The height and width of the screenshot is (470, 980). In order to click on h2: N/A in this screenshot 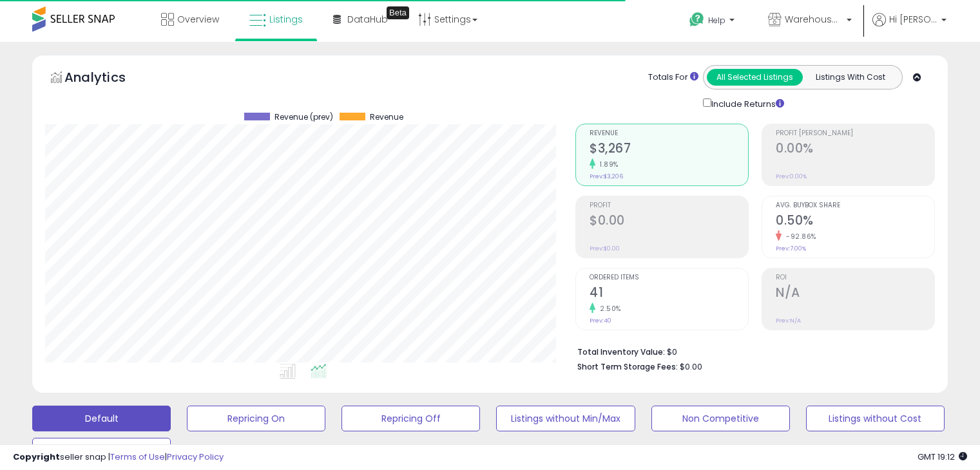, I will do `click(855, 294)`.